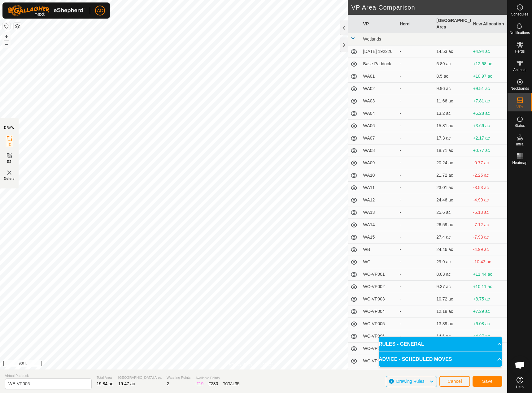  What do you see at coordinates (379, 188) in the screenshot?
I see `td: WA11` at bounding box center [379, 188].